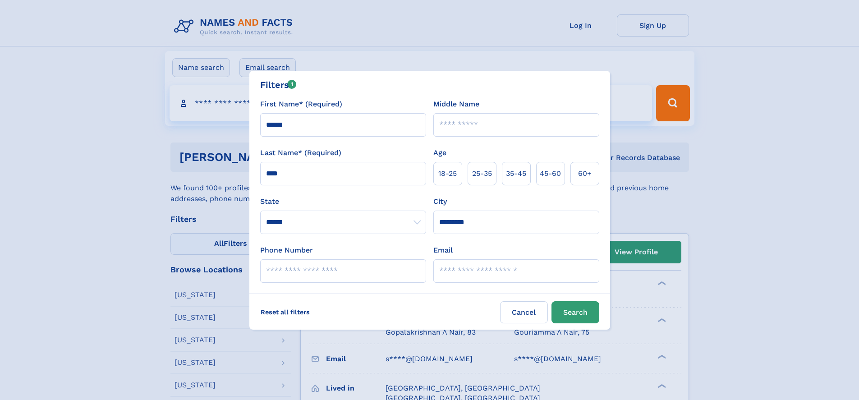  What do you see at coordinates (301, 104) in the screenshot?
I see `label: First Name* (Required)` at bounding box center [301, 104].